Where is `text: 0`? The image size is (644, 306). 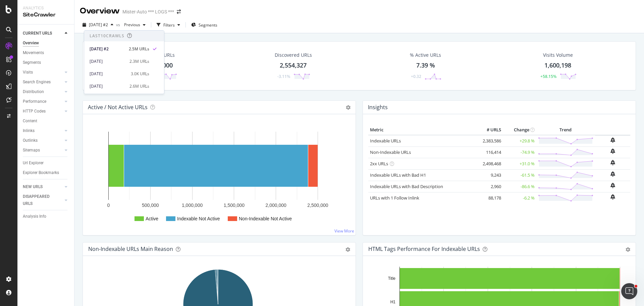
text: 0 is located at coordinates (109, 205).